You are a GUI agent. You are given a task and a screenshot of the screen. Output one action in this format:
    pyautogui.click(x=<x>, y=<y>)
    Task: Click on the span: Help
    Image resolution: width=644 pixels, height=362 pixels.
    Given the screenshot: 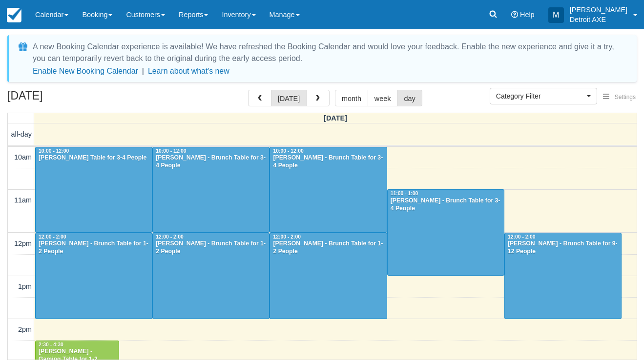 What is the action you would take?
    pyautogui.click(x=528, y=15)
    